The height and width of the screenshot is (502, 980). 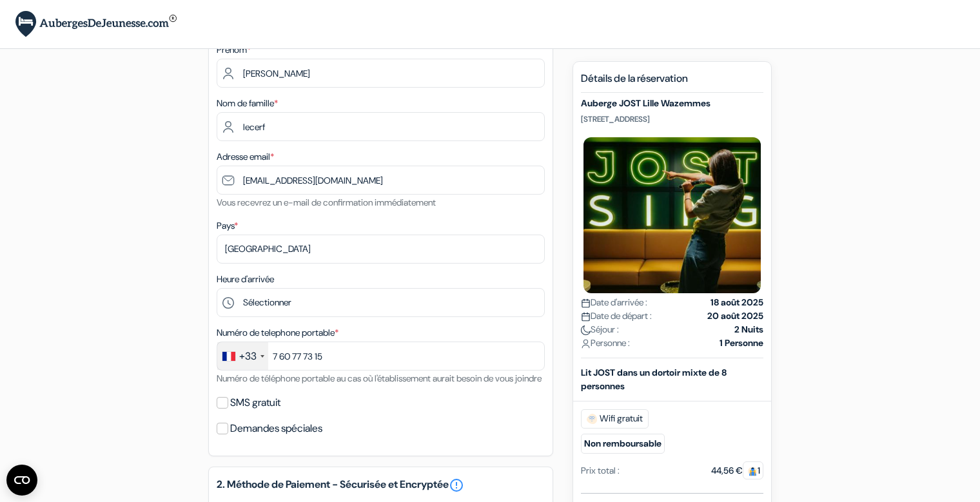 I want to click on img: AubergesDeJeunesse.com, so click(x=96, y=24).